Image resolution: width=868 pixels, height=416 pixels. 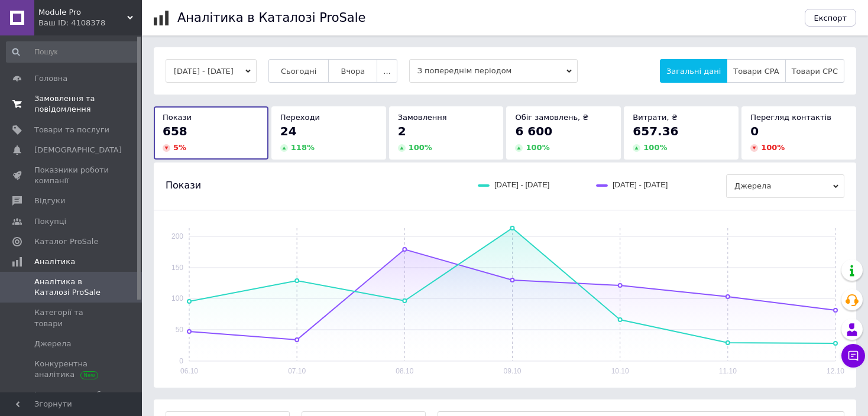 I want to click on span: Витрати, ₴, so click(x=655, y=117).